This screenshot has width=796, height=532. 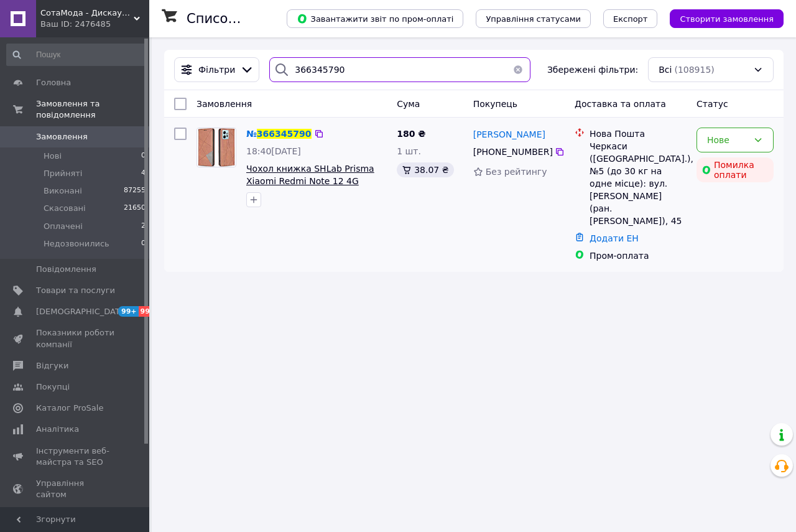 What do you see at coordinates (424, 170) in the screenshot?
I see `div: 38.07 ₴` at bounding box center [424, 170].